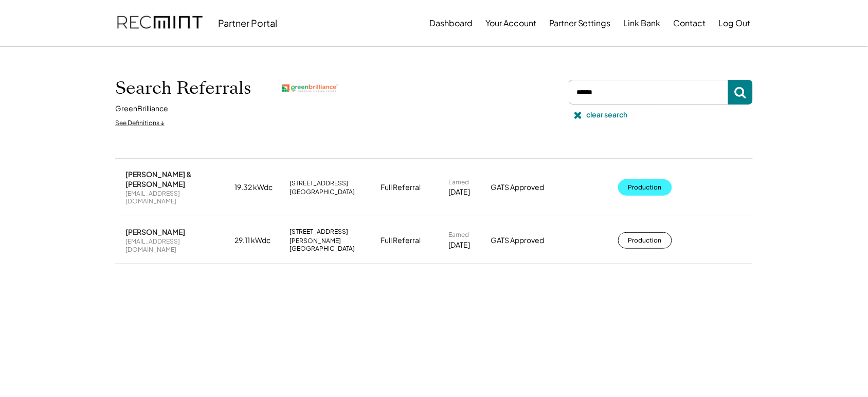 The image size is (868, 397). I want to click on img: greenbrilliance.png, so click(310, 88).